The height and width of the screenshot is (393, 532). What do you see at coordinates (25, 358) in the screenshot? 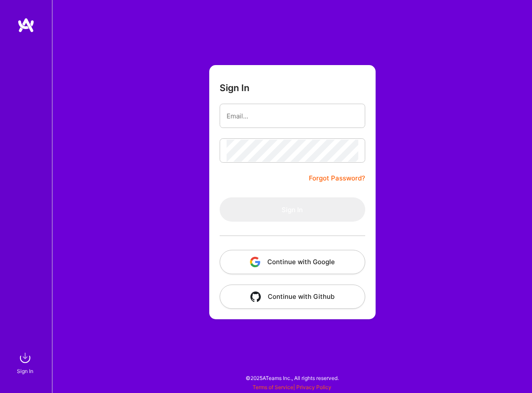
I see `img: sign in` at bounding box center [25, 358].